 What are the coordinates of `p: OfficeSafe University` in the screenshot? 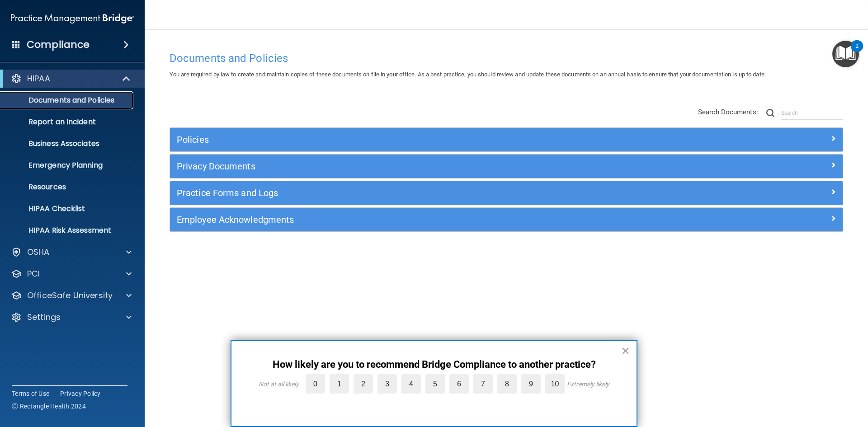 It's located at (70, 295).